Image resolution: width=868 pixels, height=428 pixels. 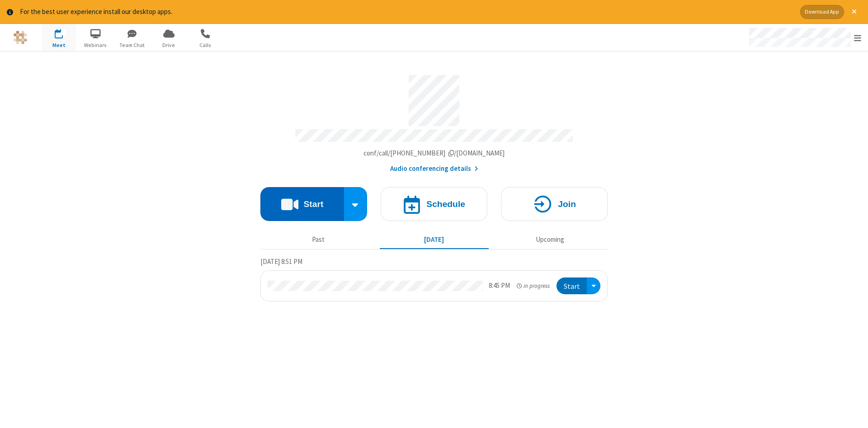 What do you see at coordinates (434, 153) in the screenshot?
I see `button: Copy my meeting room linkCopy my meeting room link` at bounding box center [434, 153].